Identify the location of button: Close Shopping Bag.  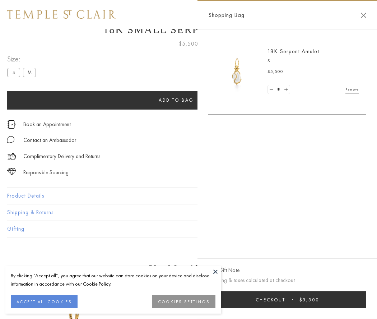
(363, 15).